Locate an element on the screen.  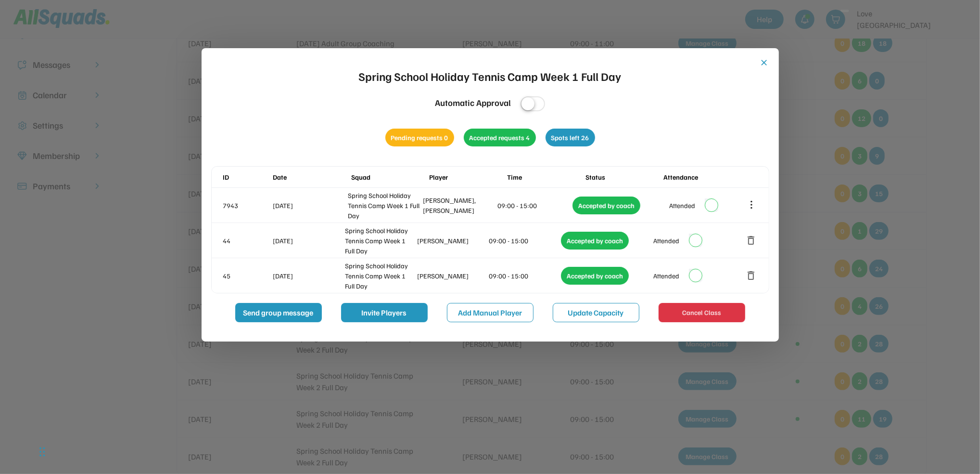
div: Attendance is located at coordinates (701, 177).